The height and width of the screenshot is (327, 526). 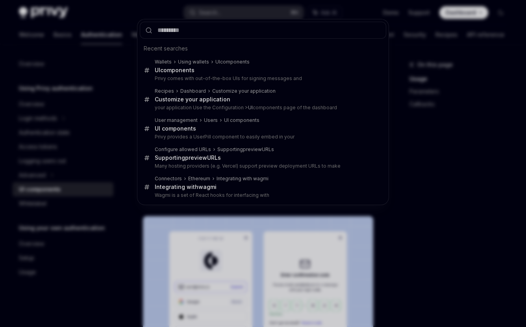 I want to click on div: Configure allowed URLs, so click(x=183, y=149).